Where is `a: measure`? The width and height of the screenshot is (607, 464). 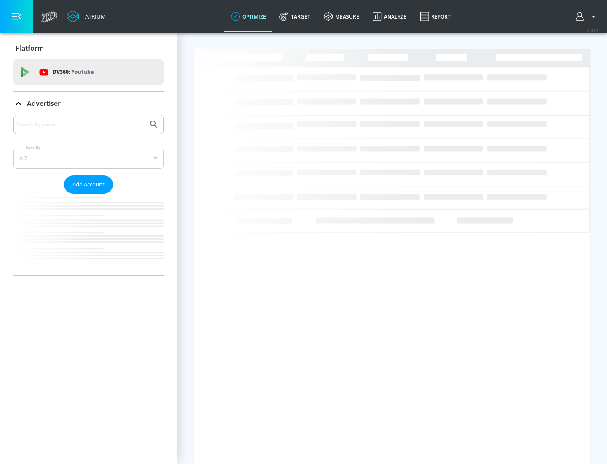
a: measure is located at coordinates (342, 16).